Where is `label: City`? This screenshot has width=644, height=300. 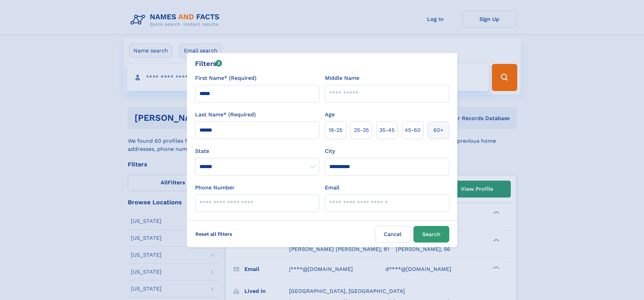
label: City is located at coordinates (330, 151).